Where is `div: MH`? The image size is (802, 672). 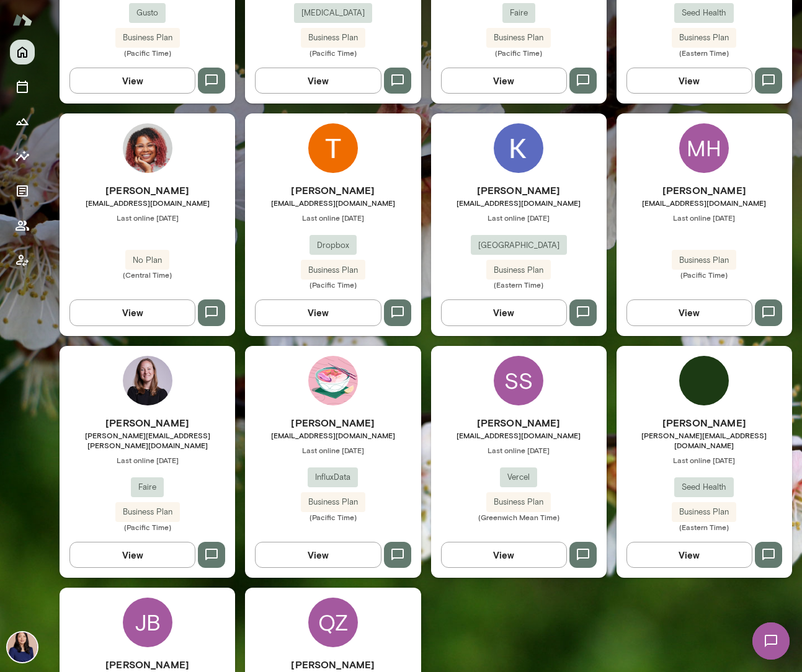 div: MH is located at coordinates (704, 148).